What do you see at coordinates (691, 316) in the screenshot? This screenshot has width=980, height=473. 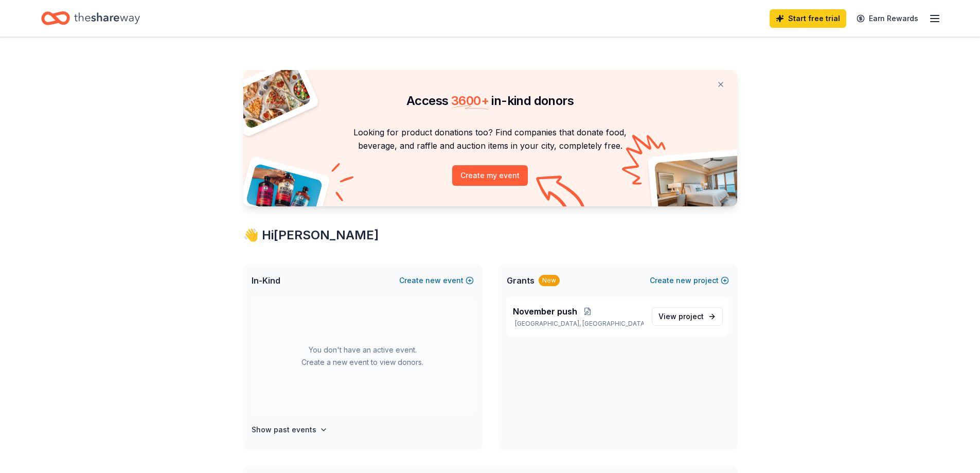 I see `span: project` at bounding box center [691, 316].